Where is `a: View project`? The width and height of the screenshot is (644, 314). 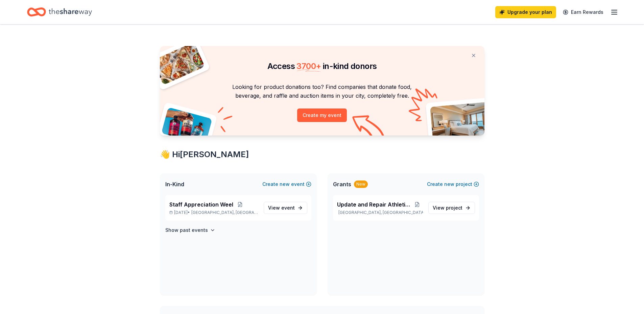
a: View project is located at coordinates (452, 208).